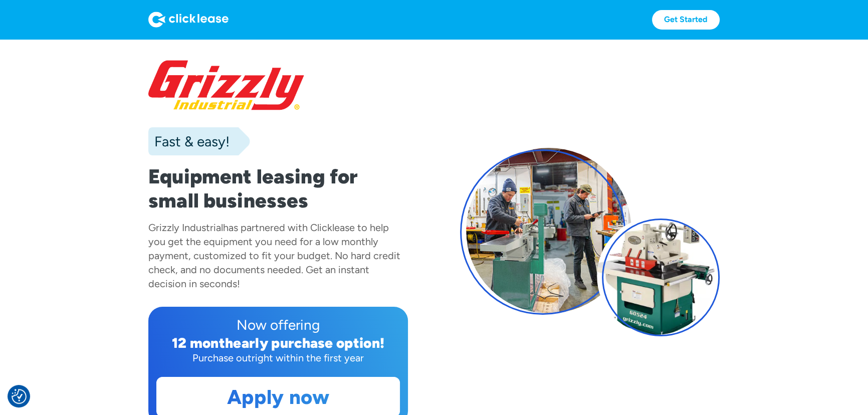 Image resolution: width=868 pixels, height=415 pixels. I want to click on button: Consent Preferences, so click(19, 396).